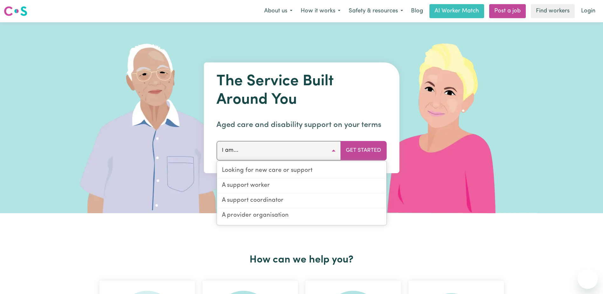 Image resolution: width=603 pixels, height=294 pixels. What do you see at coordinates (301, 125) in the screenshot?
I see `p: Aged care and disability support on your terms` at bounding box center [301, 125].